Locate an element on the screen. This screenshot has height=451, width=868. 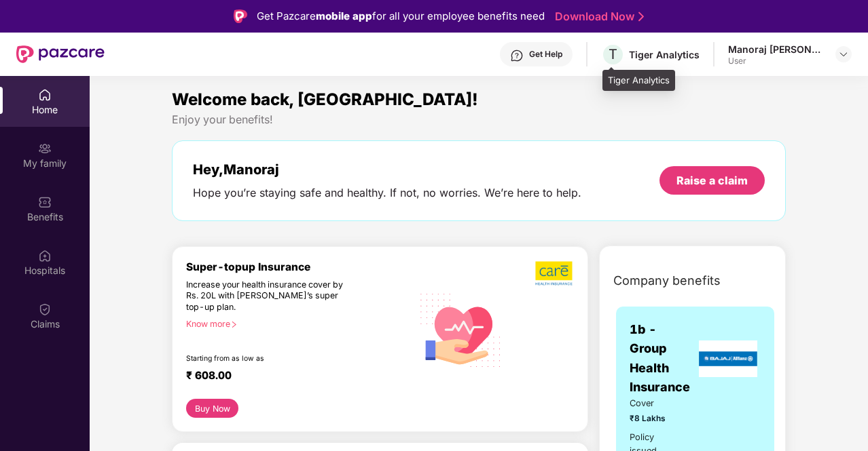
span: 1b - Group Health Insurance is located at coordinates (662, 358).